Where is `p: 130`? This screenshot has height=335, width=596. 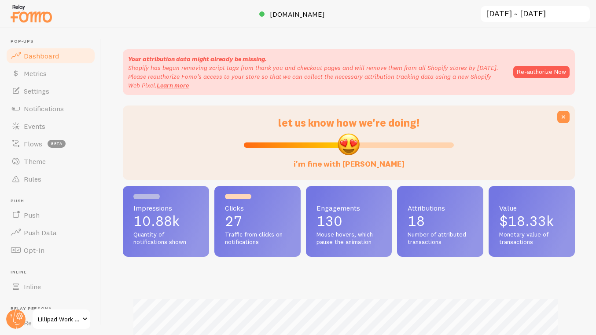 p: 130 is located at coordinates (349, 221).